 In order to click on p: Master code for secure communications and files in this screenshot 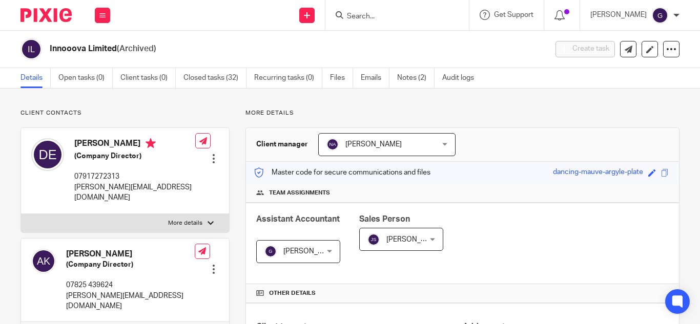, I will do `click(342, 173)`.